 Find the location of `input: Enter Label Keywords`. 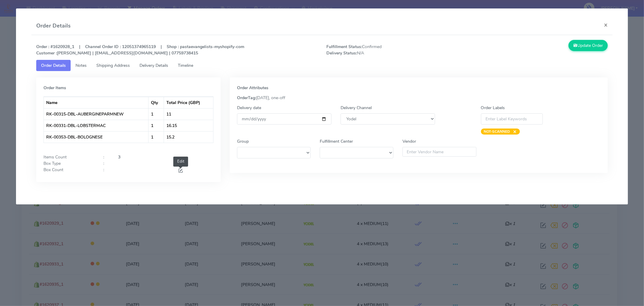

input: Enter Label Keywords is located at coordinates (512, 119).